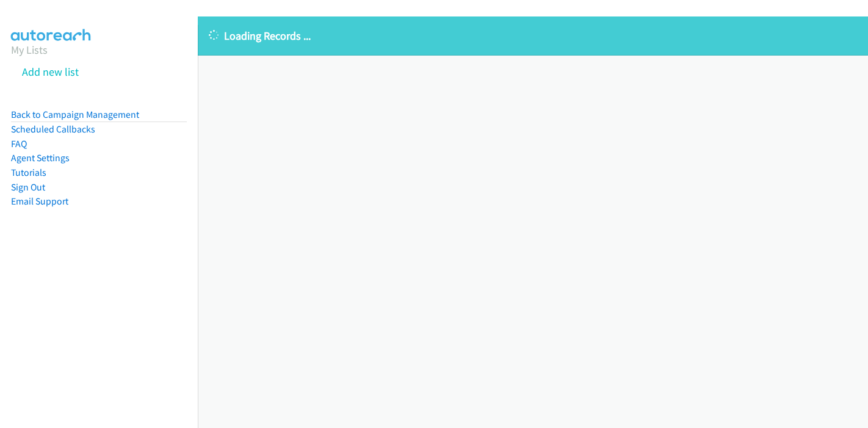 The height and width of the screenshot is (428, 868). What do you see at coordinates (19, 144) in the screenshot?
I see `a: FAQ` at bounding box center [19, 144].